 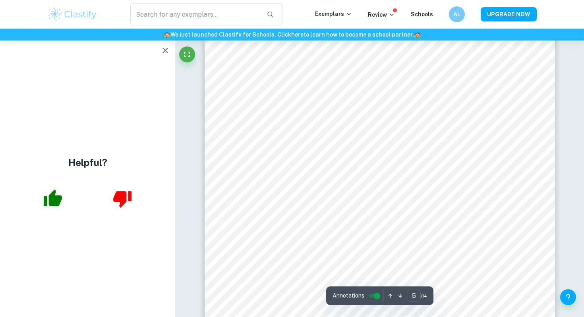 What do you see at coordinates (424, 296) in the screenshot?
I see `span: / 14` at bounding box center [424, 296].